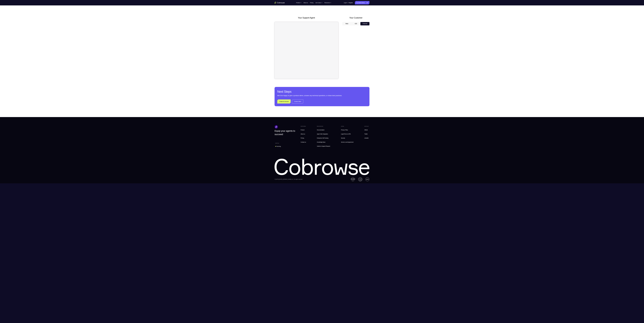 The image size is (644, 323). Describe the element at coordinates (323, 130) in the screenshot. I see `a: Documentation` at that location.